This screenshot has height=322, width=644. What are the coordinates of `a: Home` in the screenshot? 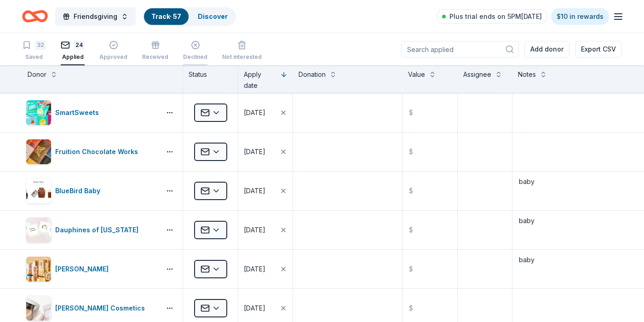 It's located at (35, 16).